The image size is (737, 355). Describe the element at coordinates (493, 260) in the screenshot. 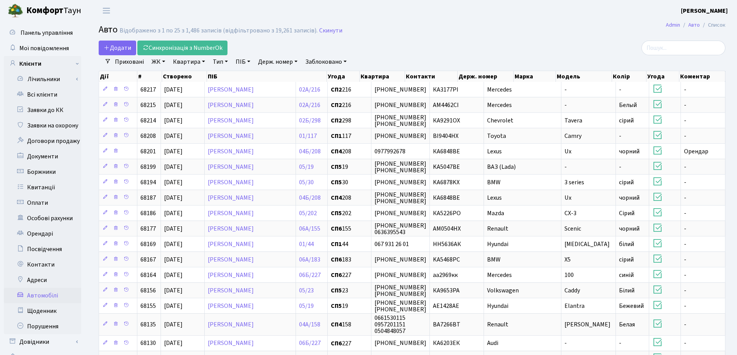

I see `span: BMW` at that location.